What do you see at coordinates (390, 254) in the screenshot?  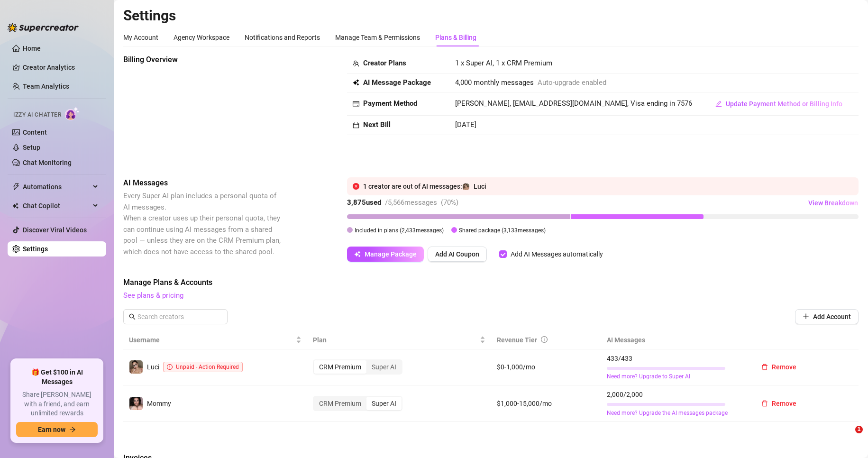 I see `span: Manage Package` at bounding box center [390, 254].